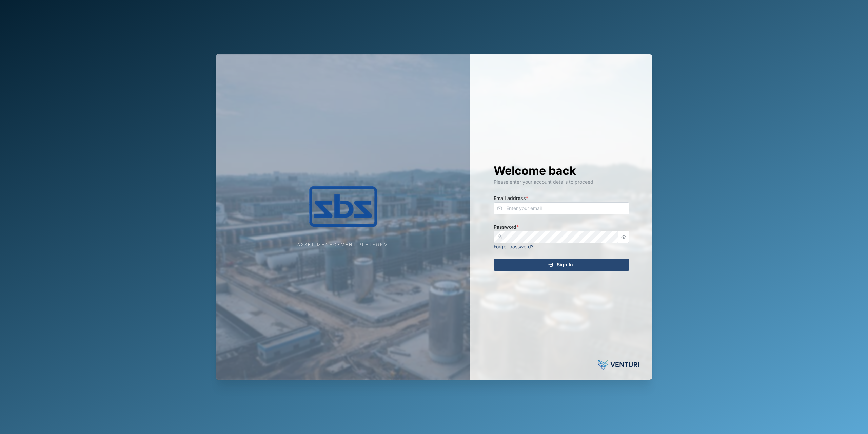 The width and height of the screenshot is (868, 434). What do you see at coordinates (562, 182) in the screenshot?
I see `div: Please enter your account details to proceed` at bounding box center [562, 182].